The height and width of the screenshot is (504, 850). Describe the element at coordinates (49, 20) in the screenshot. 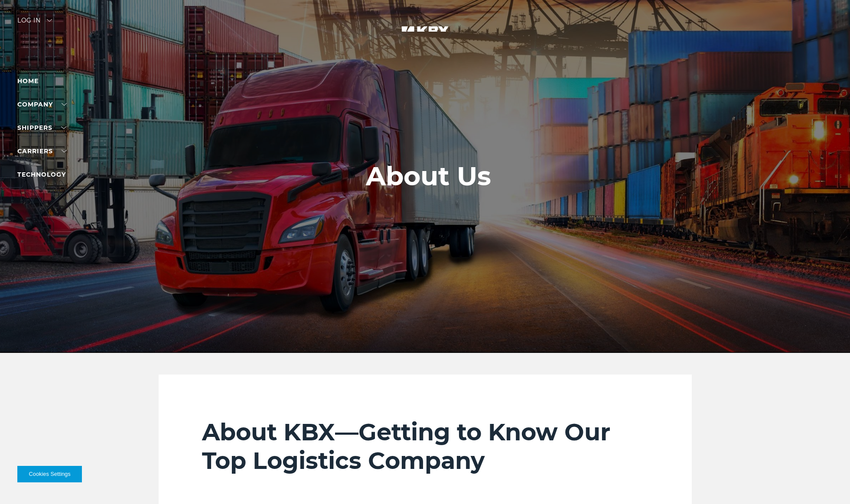

I see `img: arrow` at that location.